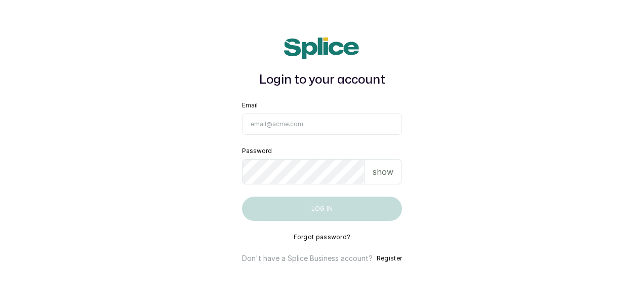 This screenshot has height=301, width=644. Describe the element at coordinates (322, 237) in the screenshot. I see `button: Forgot password?` at that location.